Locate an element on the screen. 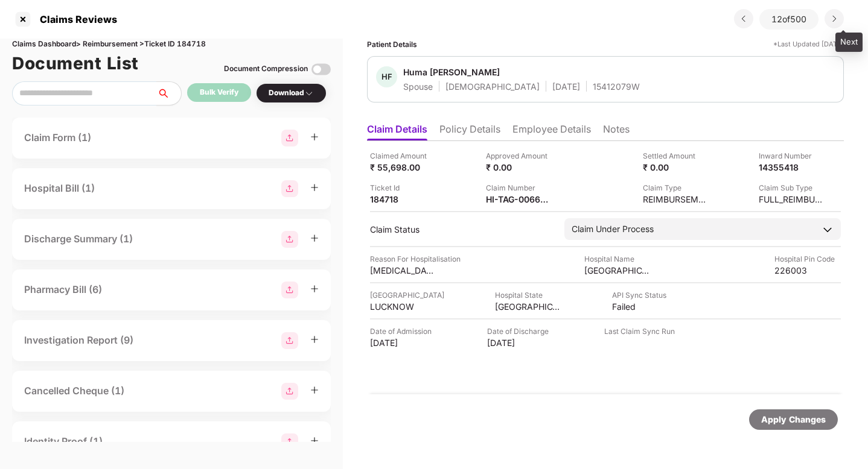  li: Policy Details is located at coordinates (469, 132).